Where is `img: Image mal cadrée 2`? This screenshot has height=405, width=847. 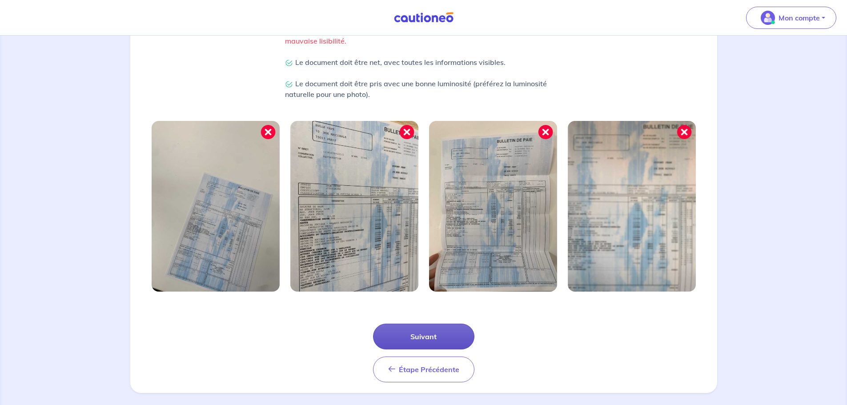 img: Image mal cadrée 2 is located at coordinates (354, 206).